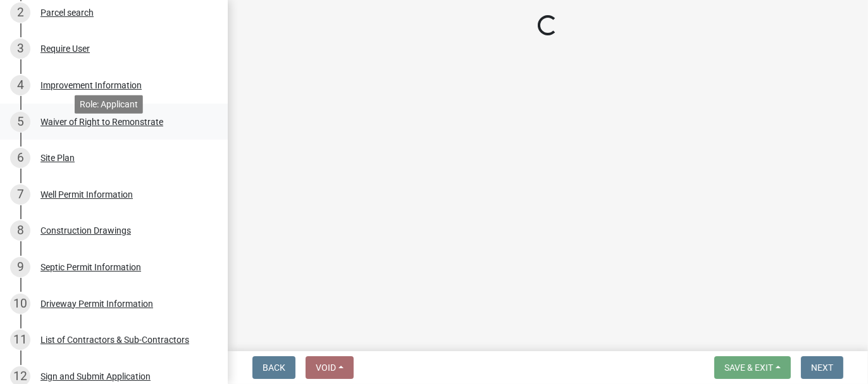 This screenshot has height=384, width=868. I want to click on div: 10, so click(20, 304).